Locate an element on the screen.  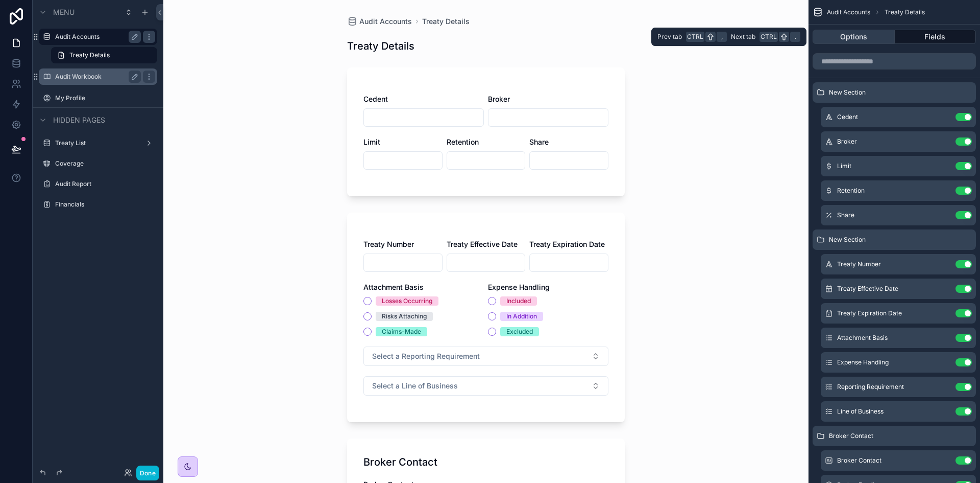
span: Select a Reporting Requirement is located at coordinates (426, 356).